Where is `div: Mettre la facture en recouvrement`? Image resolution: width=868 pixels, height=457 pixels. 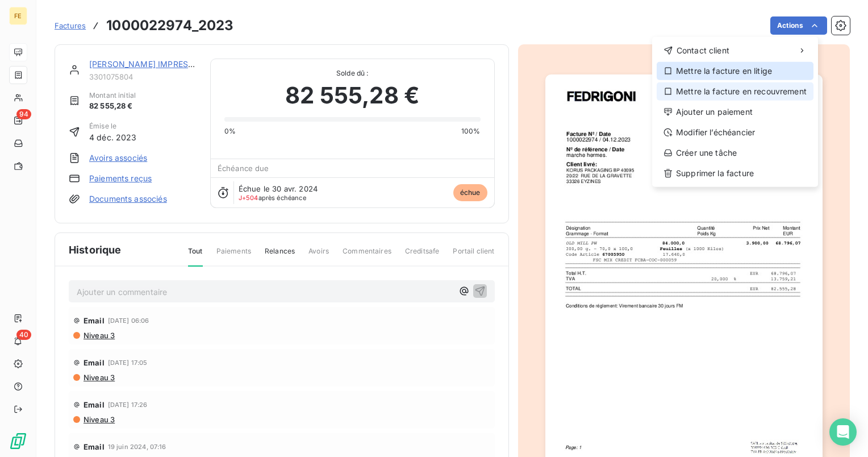
div: Mettre la facture en recouvrement is located at coordinates (736, 91).